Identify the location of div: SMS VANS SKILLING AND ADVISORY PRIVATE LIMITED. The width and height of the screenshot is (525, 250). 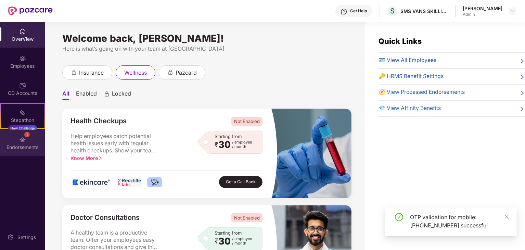
(424, 11).